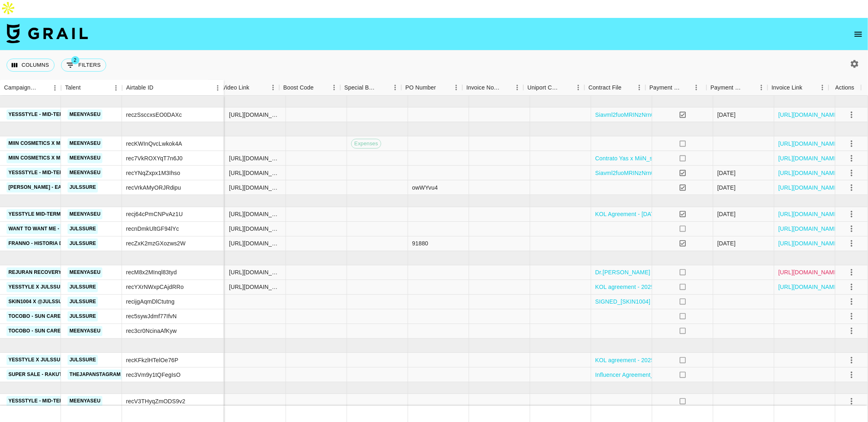 The width and height of the screenshot is (868, 422). Describe the element at coordinates (845, 88) in the screenshot. I see `div: Actions` at that location.